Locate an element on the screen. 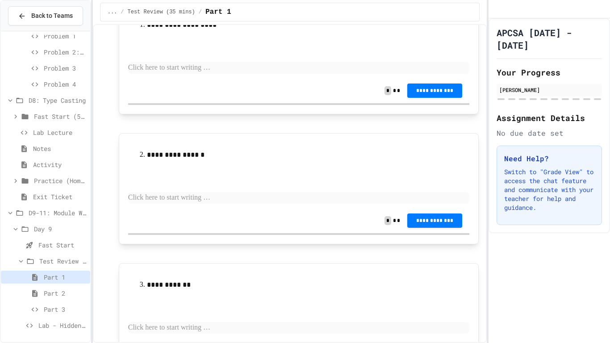 This screenshot has height=343, width=610. span: Back to Teams is located at coordinates (52, 16).